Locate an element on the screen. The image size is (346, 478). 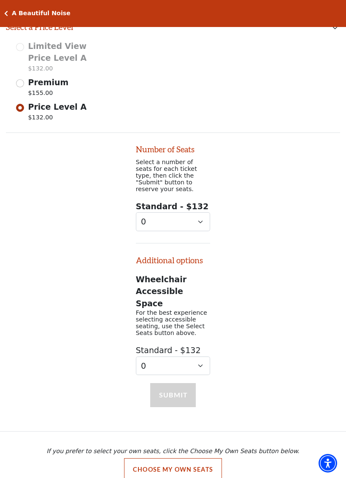
h2: Additional options is located at coordinates (173, 254).